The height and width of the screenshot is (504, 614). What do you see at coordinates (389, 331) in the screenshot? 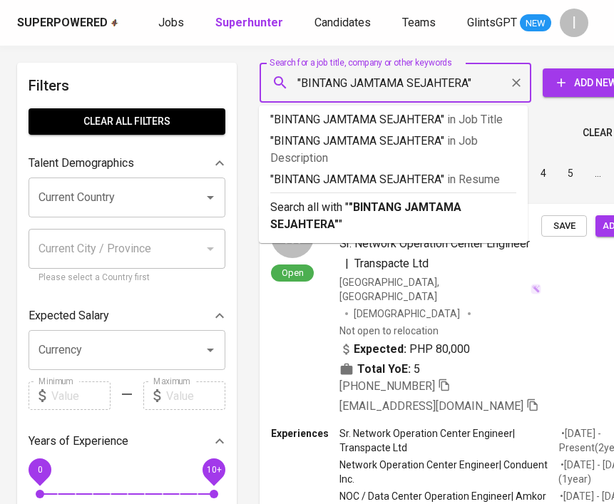
I see `p: Not open to relocation` at bounding box center [389, 331].